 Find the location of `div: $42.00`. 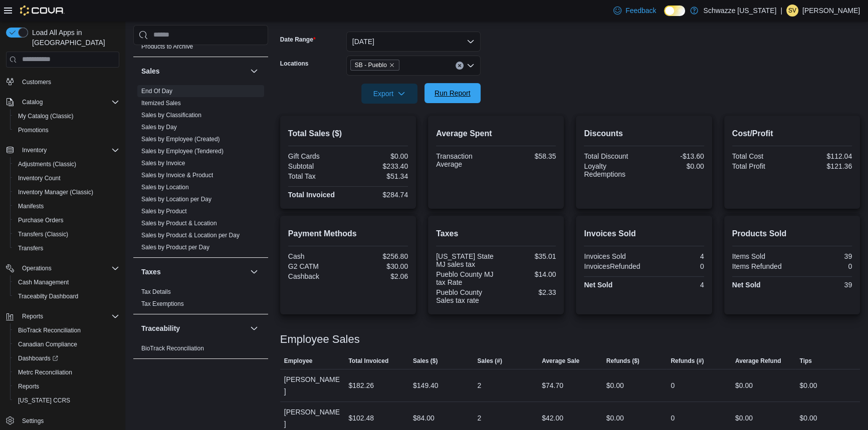

div: $42.00 is located at coordinates (552, 418).